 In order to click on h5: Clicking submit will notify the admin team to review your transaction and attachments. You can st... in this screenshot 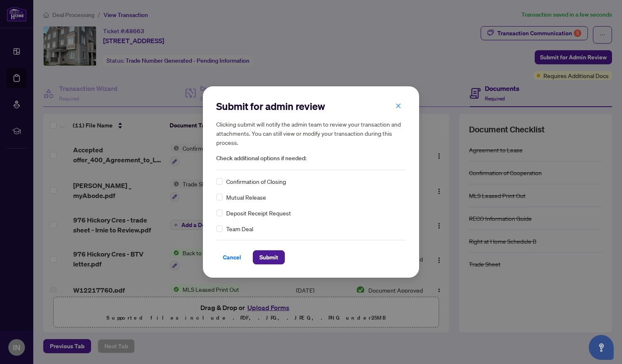, I will do `click(311, 133)`.